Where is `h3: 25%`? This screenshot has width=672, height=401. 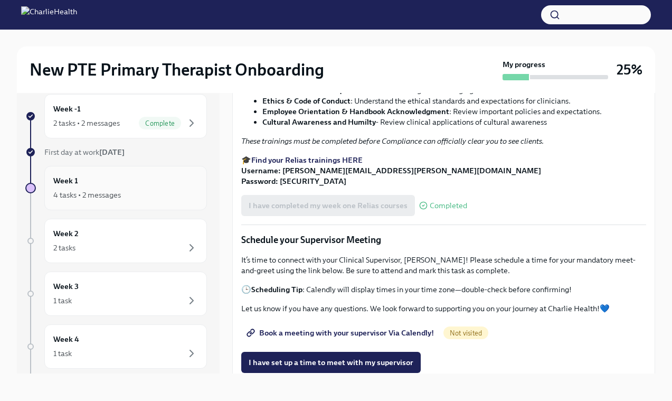 h3: 25% is located at coordinates (629, 70).